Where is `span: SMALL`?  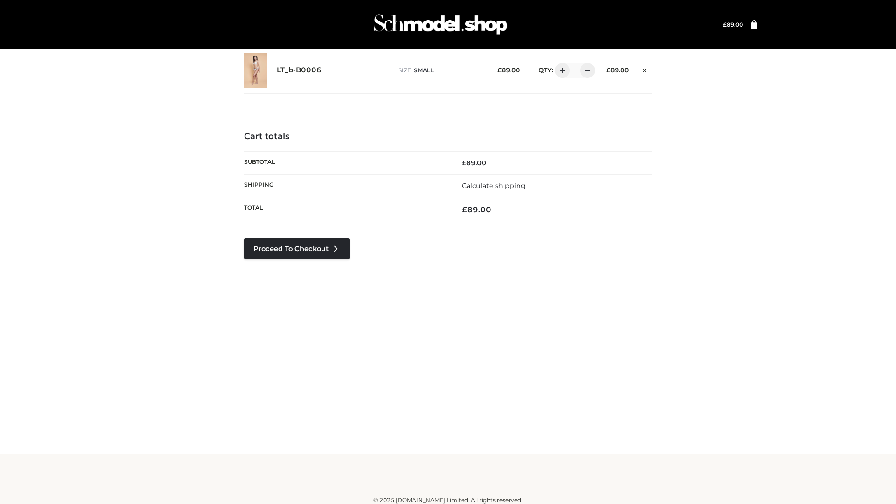 span: SMALL is located at coordinates (424, 70).